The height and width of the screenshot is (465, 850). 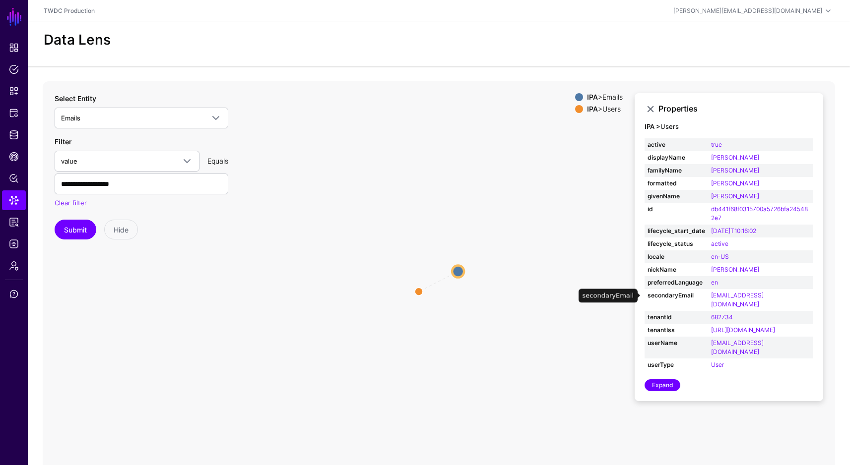 I want to click on a: 682734, so click(x=722, y=317).